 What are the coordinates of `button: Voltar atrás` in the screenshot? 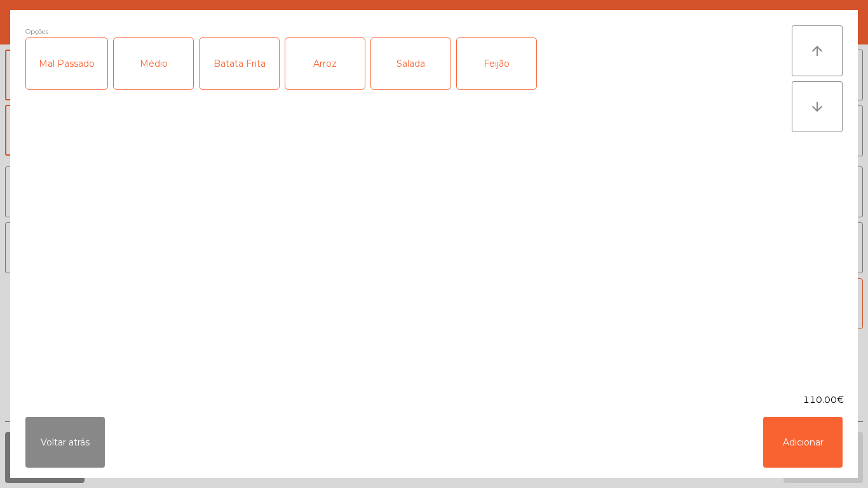 It's located at (65, 442).